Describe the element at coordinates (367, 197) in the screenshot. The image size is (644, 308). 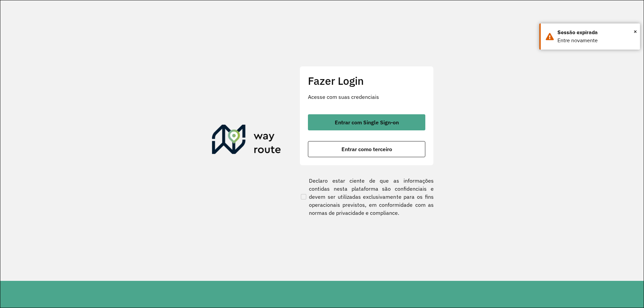
I see `label: Declaro estar ciente de que as informações contidas nesta plataforma são confidenciais e devem se...` at that location.